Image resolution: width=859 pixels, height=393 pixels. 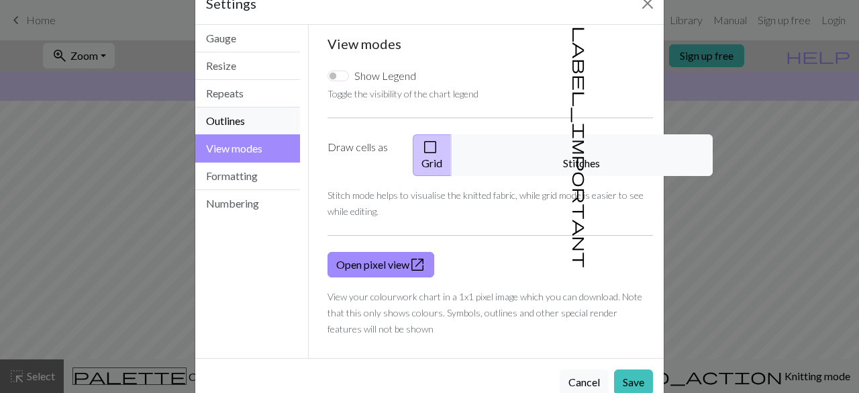 I want to click on small: Toggle the visibility of the chart legend, so click(x=403, y=93).